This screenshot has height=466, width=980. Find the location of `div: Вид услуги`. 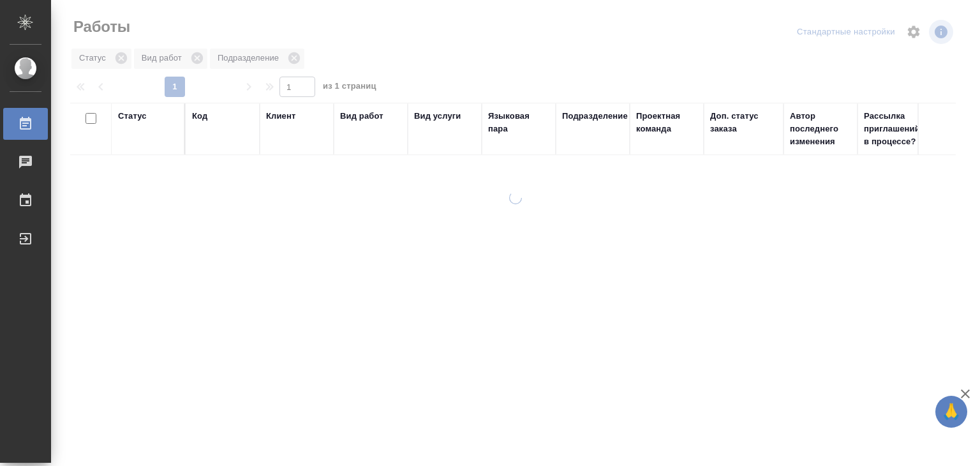

div: Вид услуги is located at coordinates (438, 117).